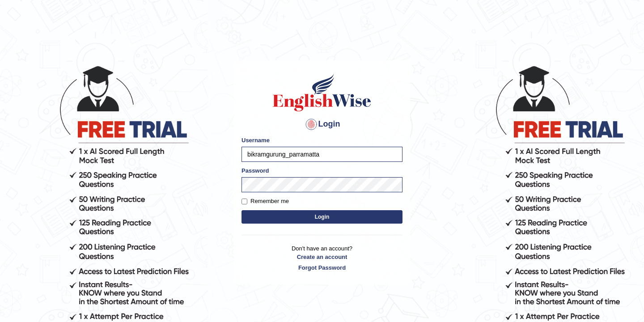 This screenshot has height=322, width=644. Describe the element at coordinates (322, 257) in the screenshot. I see `a: Create an account` at that location.